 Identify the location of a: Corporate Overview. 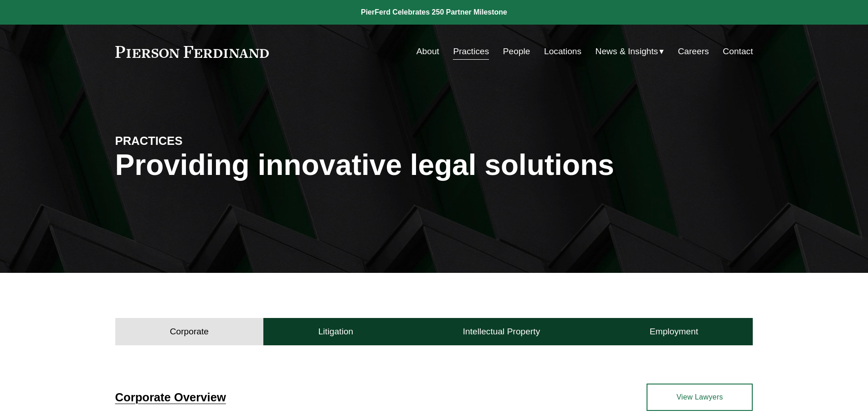
(171, 397).